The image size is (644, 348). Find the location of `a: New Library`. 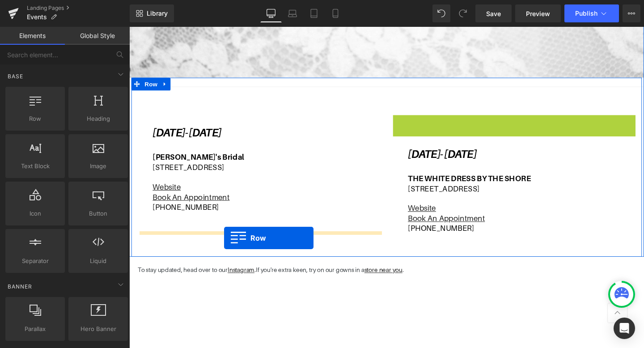

a: New Library is located at coordinates (152, 13).